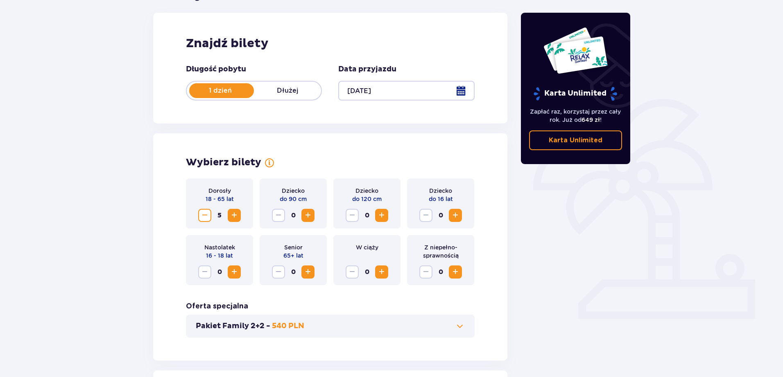  Describe the element at coordinates (220, 247) in the screenshot. I see `p: Nastolatek` at that location.